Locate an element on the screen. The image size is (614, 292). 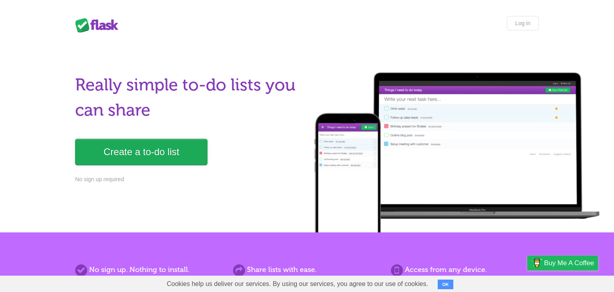
span: Buy me a coffee is located at coordinates (569, 263).